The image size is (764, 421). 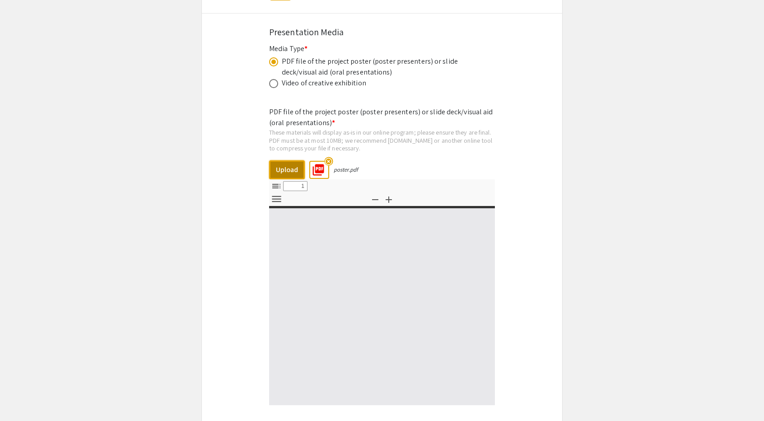 I want to click on button: Tools, so click(x=276, y=199).